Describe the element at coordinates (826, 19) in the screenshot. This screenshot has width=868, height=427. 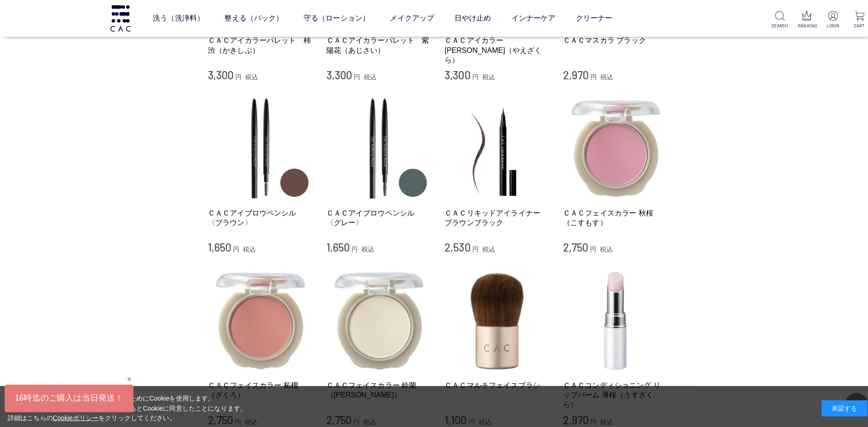
I see `a: LOGIN` at that location.